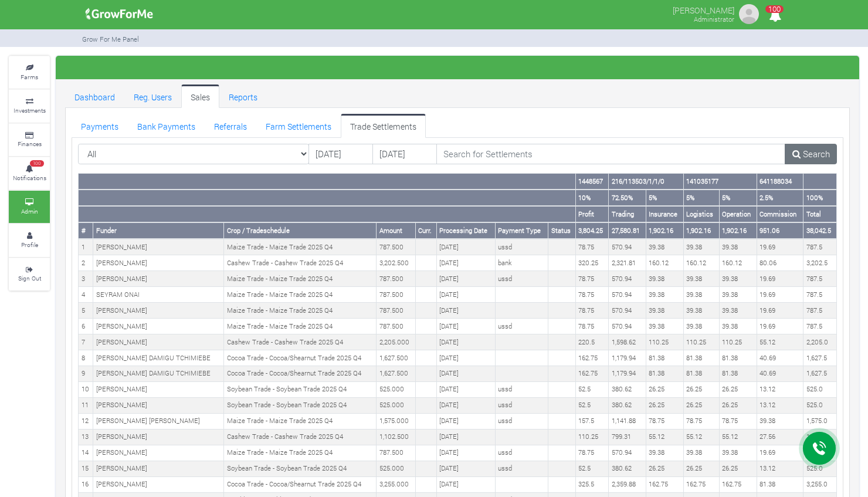 The image size is (868, 497). Describe the element at coordinates (748, 14) in the screenshot. I see `img: growforme image` at that location.